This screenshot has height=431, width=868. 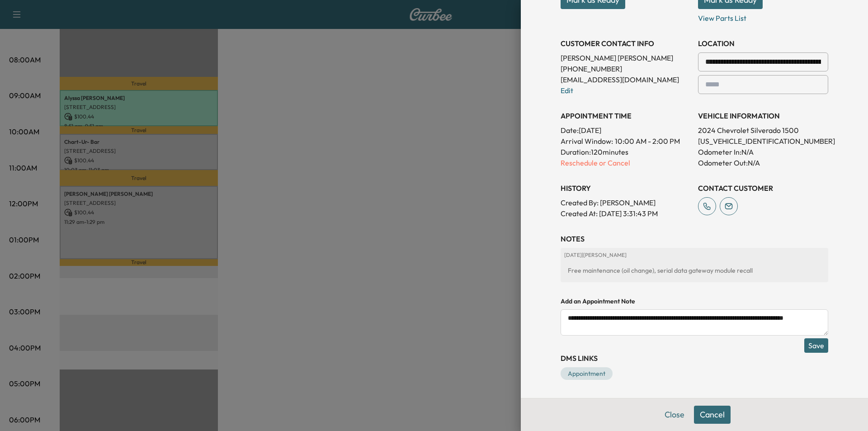 I want to click on button: Cancel, so click(x=713, y=415).